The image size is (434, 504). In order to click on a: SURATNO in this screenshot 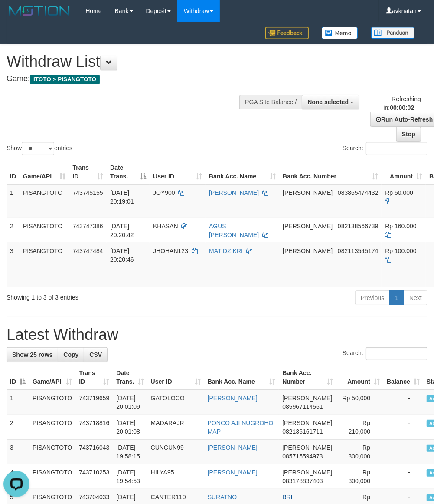, I will do `click(222, 498)`.